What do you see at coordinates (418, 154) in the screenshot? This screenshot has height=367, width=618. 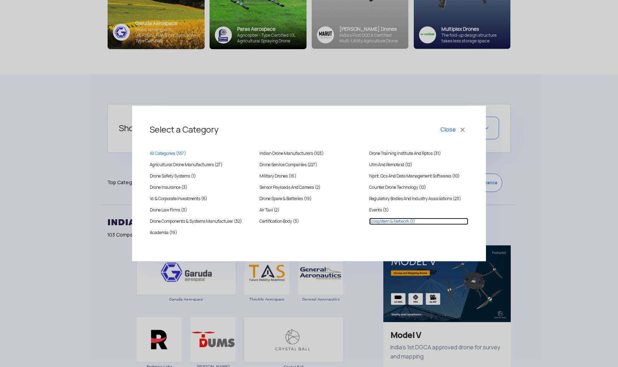 I see `a: Drone Training Institute And Rptos (31)` at bounding box center [418, 154].